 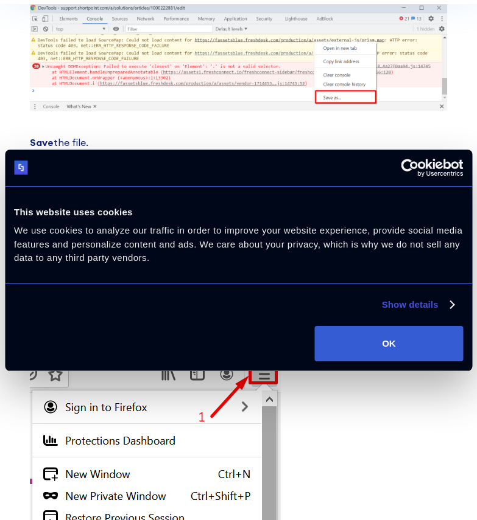 I want to click on p: the file., so click(x=238, y=142).